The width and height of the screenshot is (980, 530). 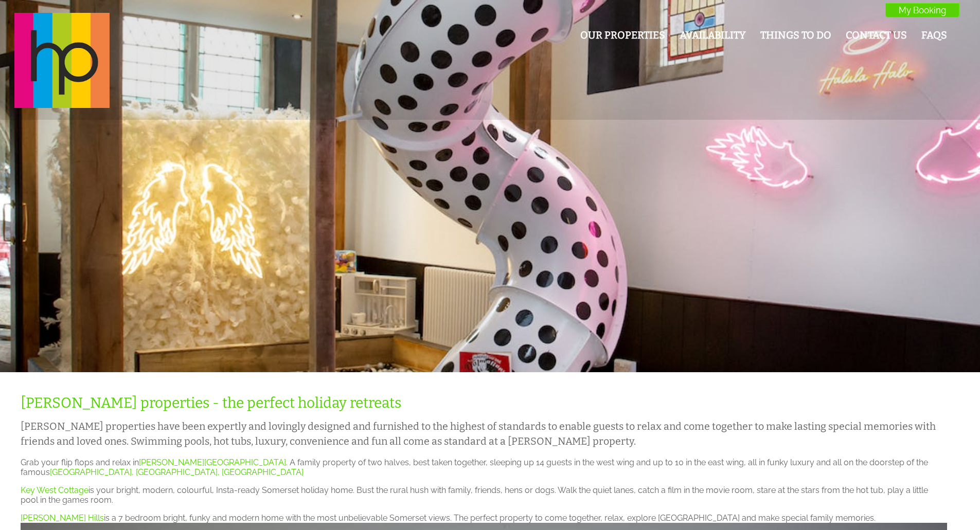 I want to click on img: Halula Properties, so click(x=62, y=60).